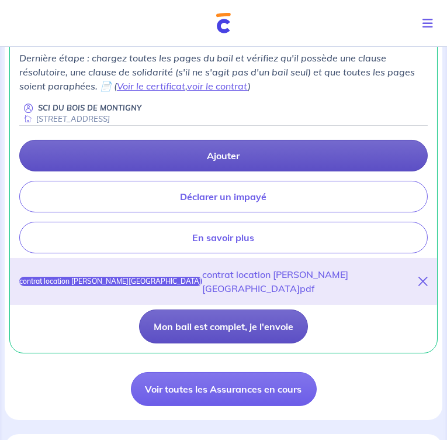 The width and height of the screenshot is (447, 440). I want to click on a: En savoir plus, so click(223, 237).